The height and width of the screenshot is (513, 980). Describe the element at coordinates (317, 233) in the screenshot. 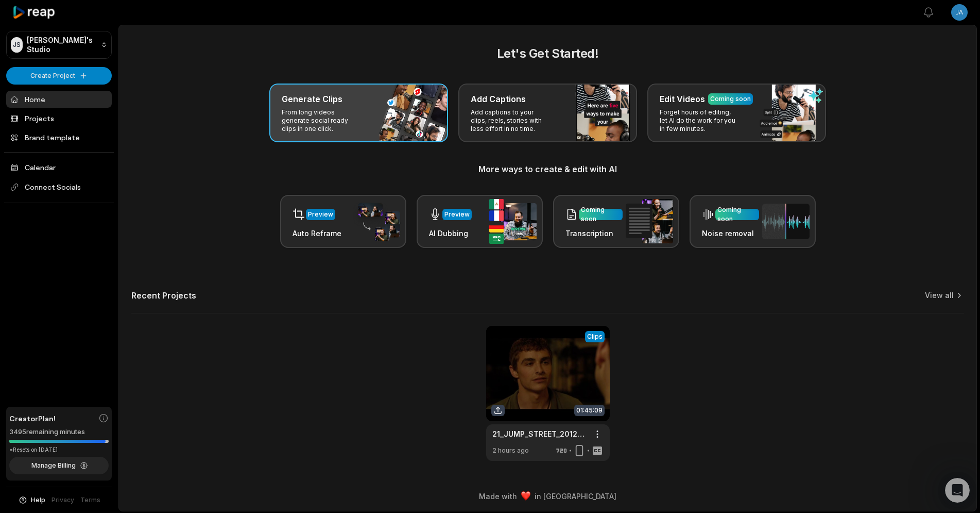

I see `h3: Auto Reframe` at that location.